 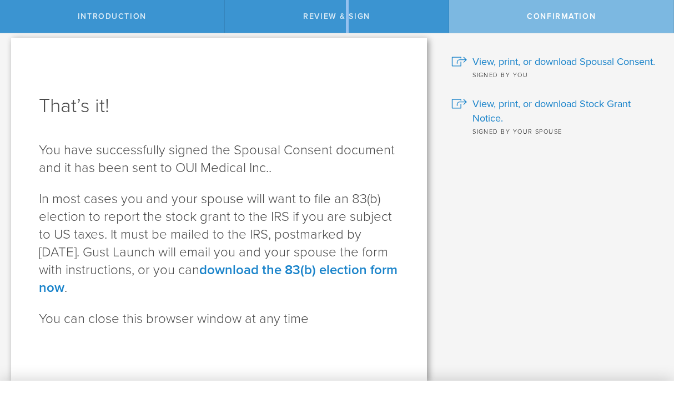 I want to click on span: View, print, or download Spousal Consent., so click(x=563, y=62).